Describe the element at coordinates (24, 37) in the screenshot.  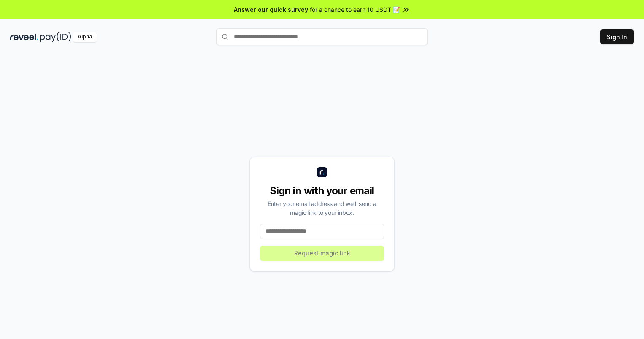
I see `img: reveel_dark` at that location.